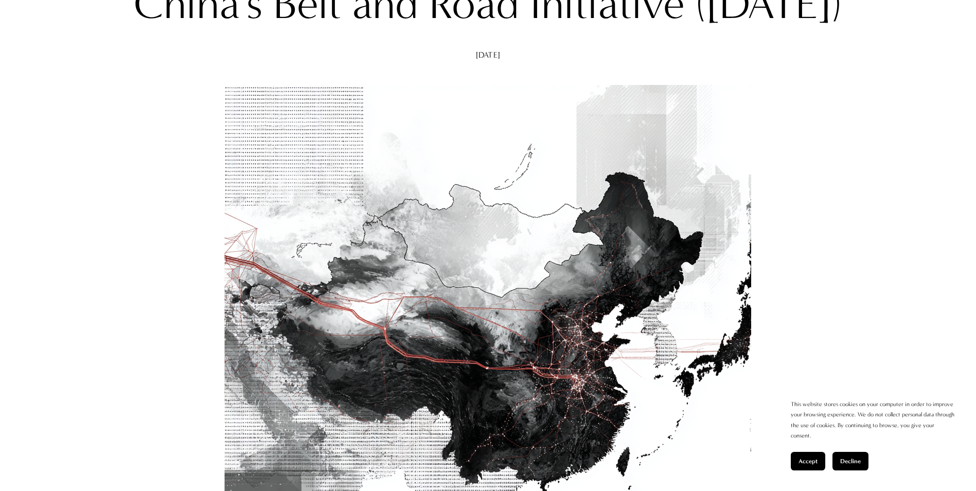 The image size is (976, 491). I want to click on button: Decline, so click(851, 461).